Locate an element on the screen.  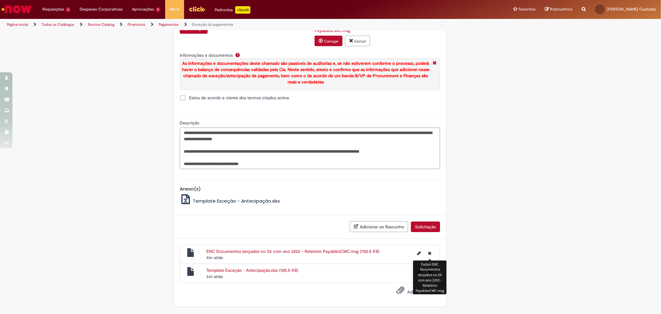
span: Informações e documentos is located at coordinates (207, 55).